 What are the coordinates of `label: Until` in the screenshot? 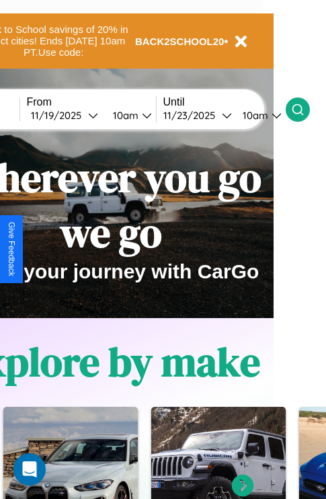 It's located at (225, 102).